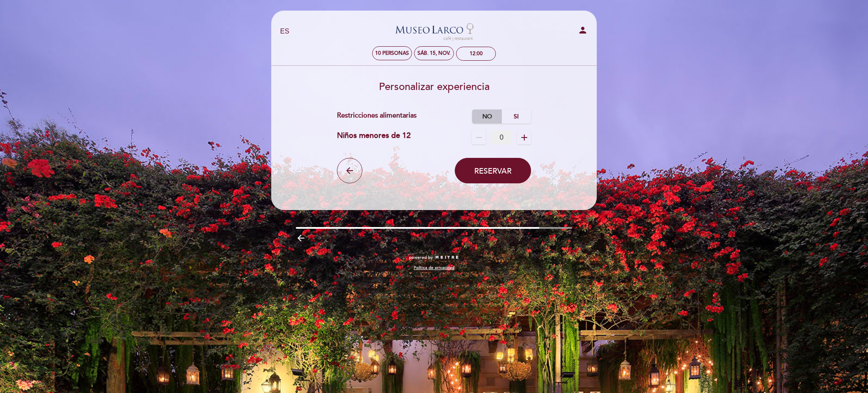  Describe the element at coordinates (479, 137) in the screenshot. I see `i: remove` at that location.